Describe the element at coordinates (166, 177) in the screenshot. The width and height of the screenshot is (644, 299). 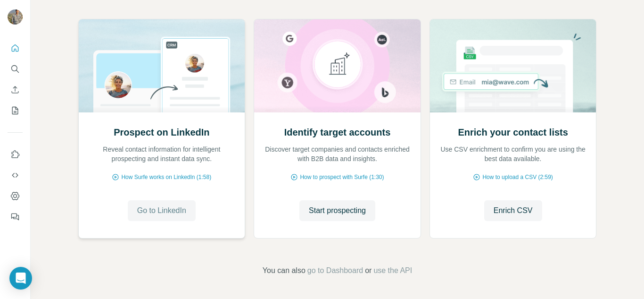
I see `span: How Surfe works on LinkedIn (1:58)` at that location.